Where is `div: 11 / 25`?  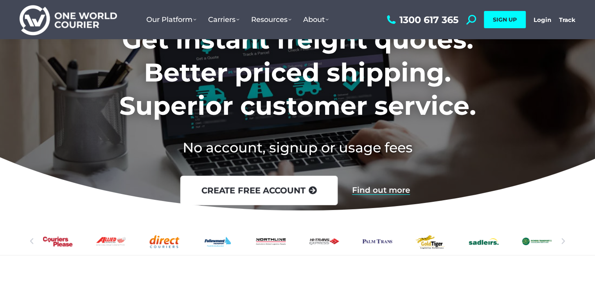 div: 11 / 25 is located at coordinates (271, 241).